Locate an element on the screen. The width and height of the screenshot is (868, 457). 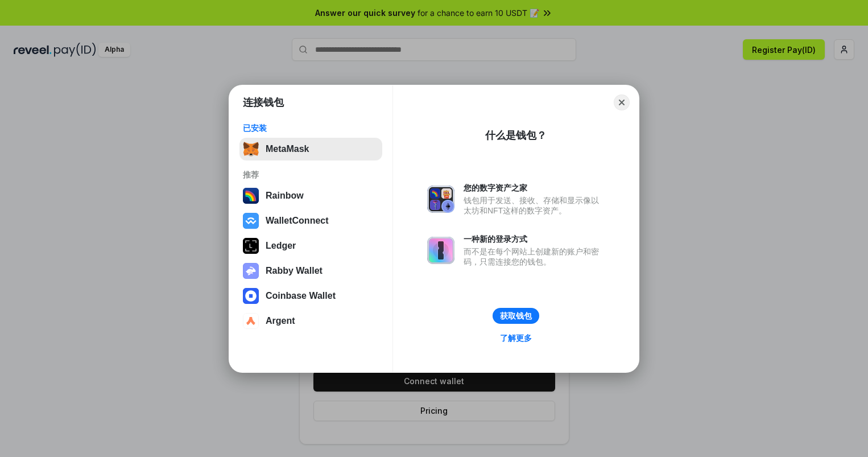
div: Rainbow is located at coordinates (285, 196).